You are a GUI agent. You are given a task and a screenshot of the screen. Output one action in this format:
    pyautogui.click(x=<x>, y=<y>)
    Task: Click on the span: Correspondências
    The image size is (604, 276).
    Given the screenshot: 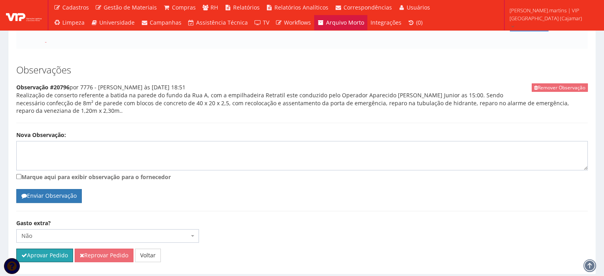 What is the action you would take?
    pyautogui.click(x=368, y=7)
    